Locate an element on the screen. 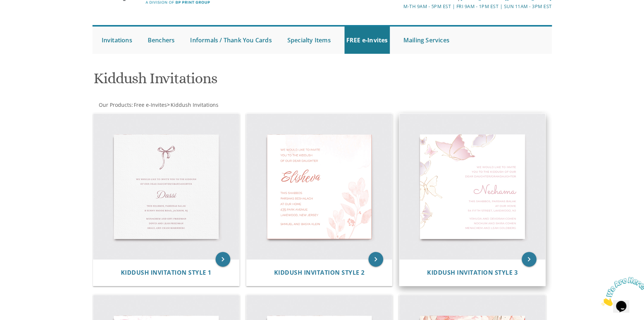 The height and width of the screenshot is (320, 644). div: CloseChat attention grabber is located at coordinates (23, 17).